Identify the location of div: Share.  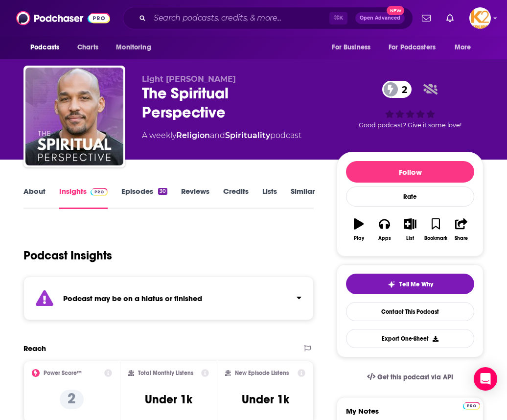
(461, 239).